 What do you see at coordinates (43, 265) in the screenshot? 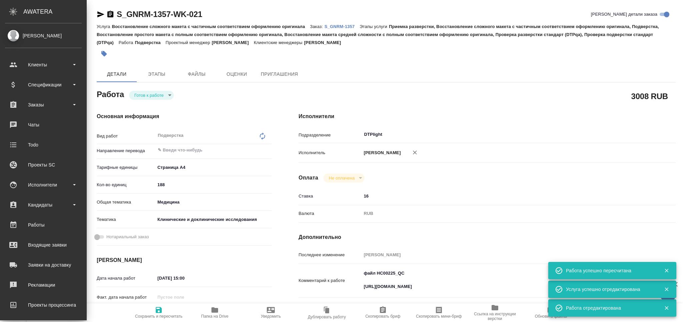
I see `div: Заявки на доставку` at bounding box center [43, 265].